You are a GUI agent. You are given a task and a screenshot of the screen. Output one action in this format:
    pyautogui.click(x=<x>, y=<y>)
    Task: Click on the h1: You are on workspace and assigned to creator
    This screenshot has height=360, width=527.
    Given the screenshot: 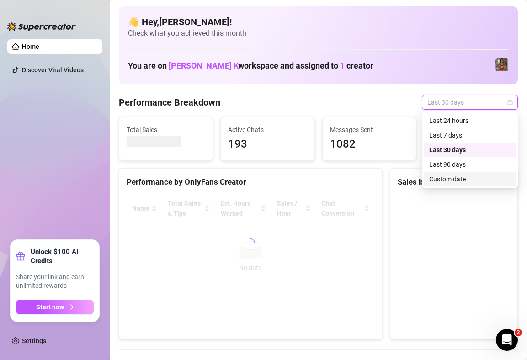 What is the action you would take?
    pyautogui.click(x=251, y=66)
    